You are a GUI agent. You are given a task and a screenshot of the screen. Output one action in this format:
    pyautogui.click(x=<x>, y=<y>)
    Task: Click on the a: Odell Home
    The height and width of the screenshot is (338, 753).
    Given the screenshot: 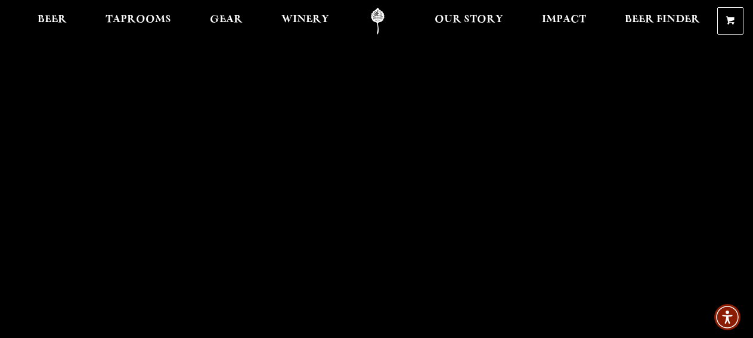 What is the action you would take?
    pyautogui.click(x=378, y=21)
    